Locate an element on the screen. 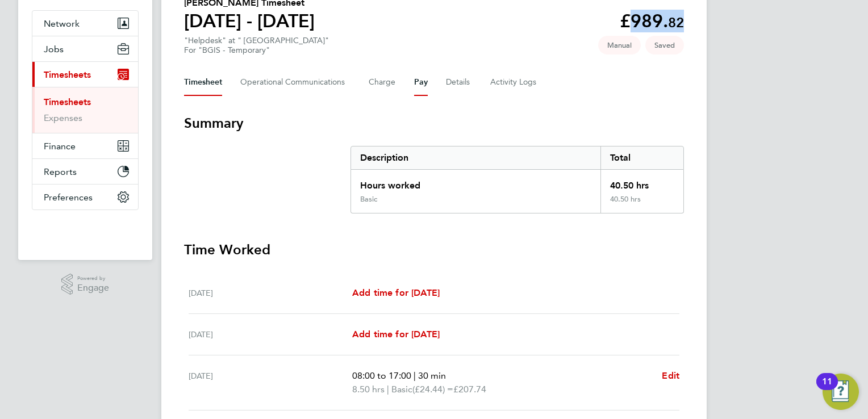 The image size is (868, 419). span: Powered by is located at coordinates (93, 278).